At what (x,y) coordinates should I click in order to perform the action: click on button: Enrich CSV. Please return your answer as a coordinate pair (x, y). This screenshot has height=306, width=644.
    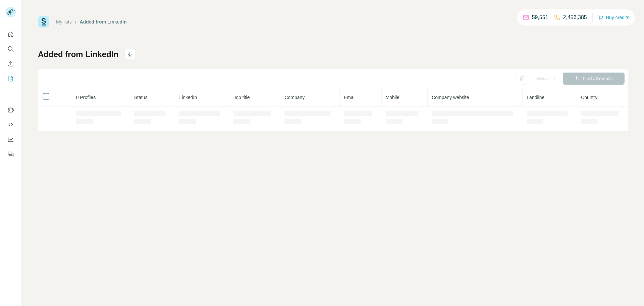
    Looking at the image, I should click on (11, 64).